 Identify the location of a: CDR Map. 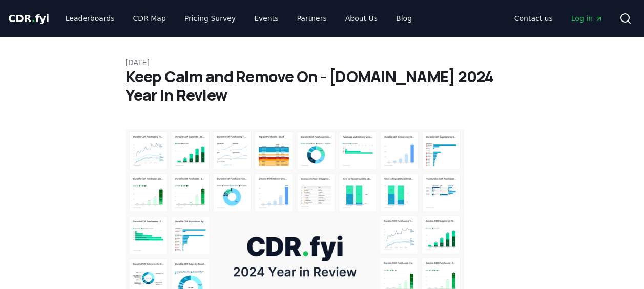
(149, 19).